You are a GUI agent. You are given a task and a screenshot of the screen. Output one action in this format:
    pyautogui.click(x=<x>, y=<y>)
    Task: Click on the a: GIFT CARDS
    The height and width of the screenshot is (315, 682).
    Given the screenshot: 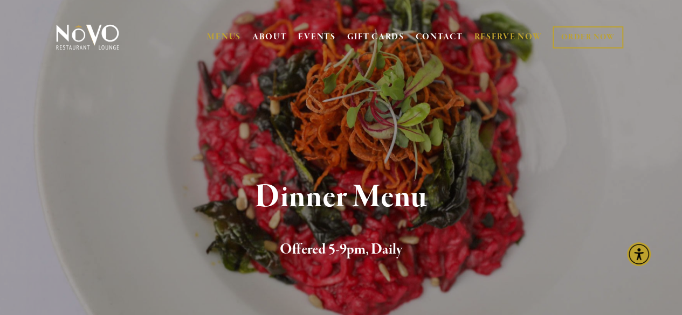 What is the action you would take?
    pyautogui.click(x=376, y=37)
    